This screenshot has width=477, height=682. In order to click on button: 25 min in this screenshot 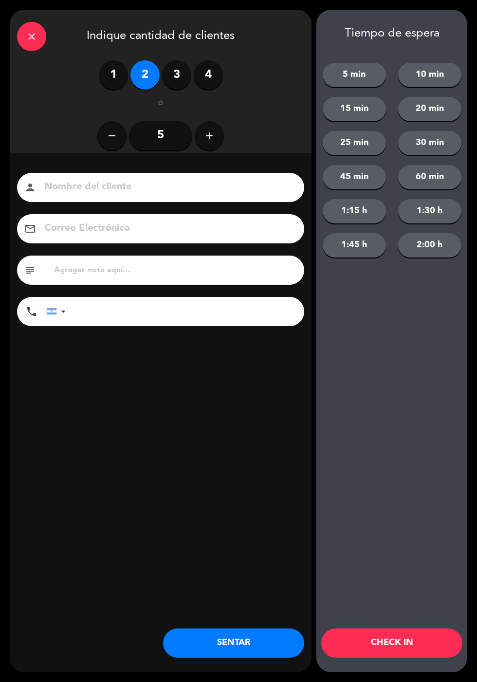, I will do `click(354, 143)`.